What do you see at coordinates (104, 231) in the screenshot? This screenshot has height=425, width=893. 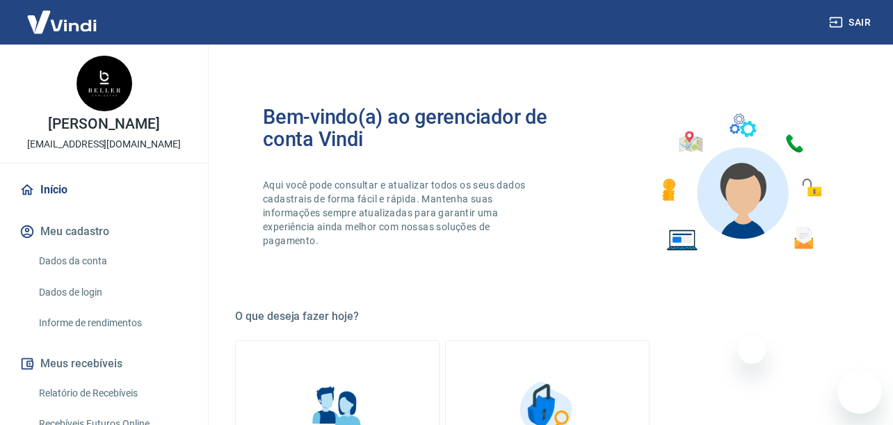 I see `button: Meu cadastro` at bounding box center [104, 231].